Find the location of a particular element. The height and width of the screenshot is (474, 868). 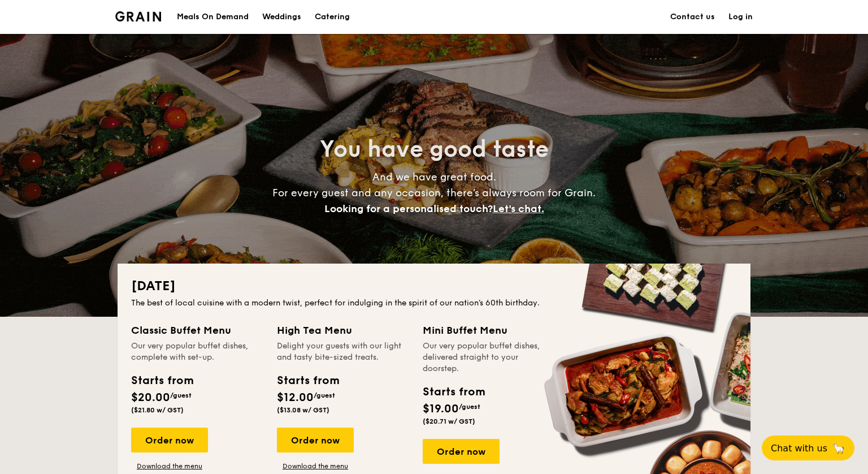

span: ($20.71 w/ GST) is located at coordinates (449, 421).